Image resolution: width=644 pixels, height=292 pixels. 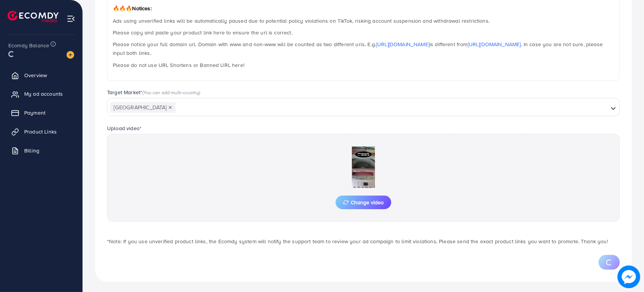 I want to click on span: Overview, so click(x=35, y=75).